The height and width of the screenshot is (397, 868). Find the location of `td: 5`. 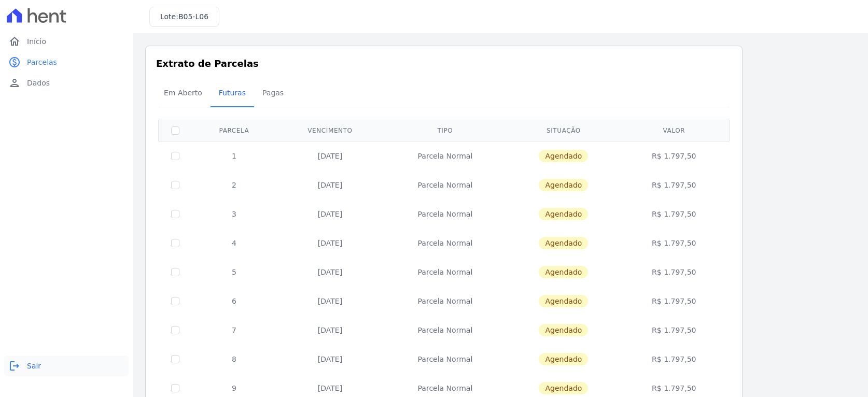

td: 5 is located at coordinates (234, 273).